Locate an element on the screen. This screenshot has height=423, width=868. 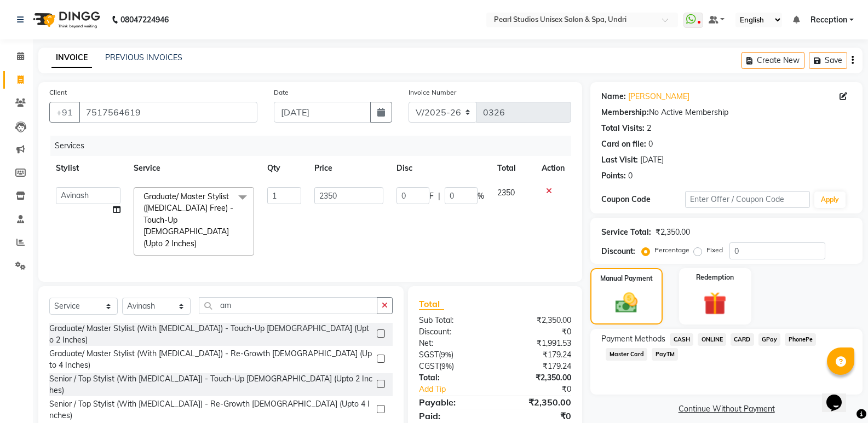
div: 2 is located at coordinates (649, 128).